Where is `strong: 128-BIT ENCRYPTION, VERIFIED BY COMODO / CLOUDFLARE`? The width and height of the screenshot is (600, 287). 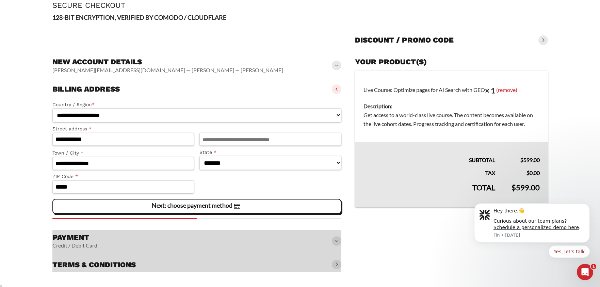
strong: 128-BIT ENCRYPTION, VERIFIED BY COMODO / CLOUDFLARE is located at coordinates (139, 17).